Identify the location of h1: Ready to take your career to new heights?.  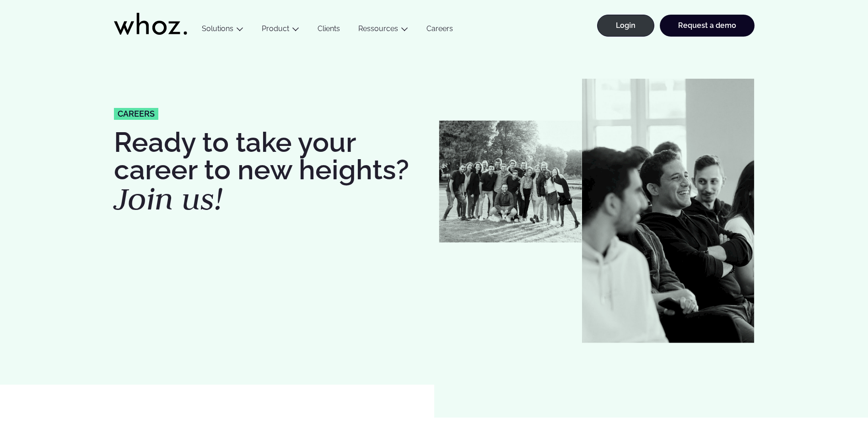
(272, 171).